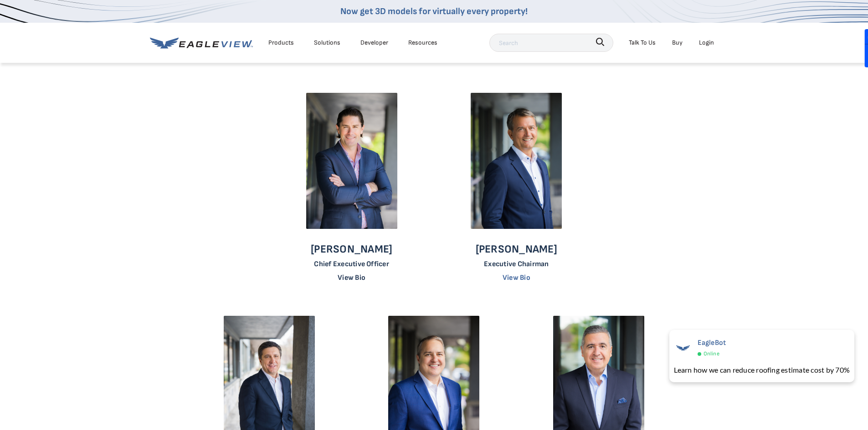 The height and width of the screenshot is (430, 868). Describe the element at coordinates (281, 42) in the screenshot. I see `div: Products` at that location.